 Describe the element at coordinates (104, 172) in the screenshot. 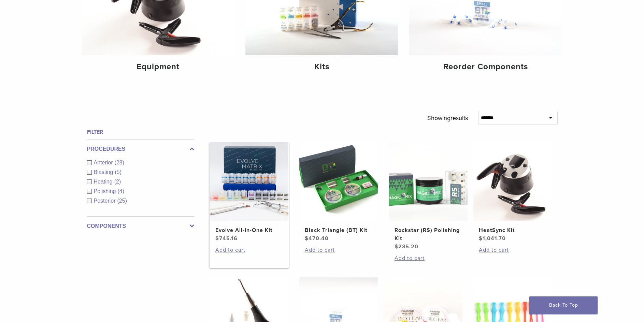

I see `span: Blasting` at that location.